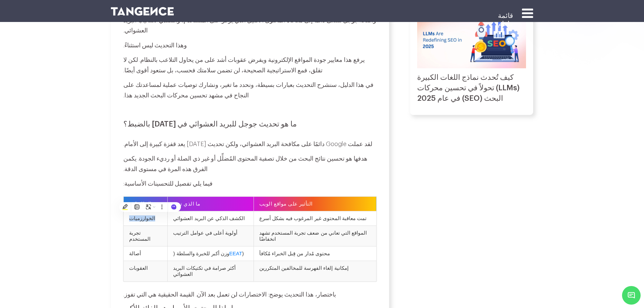 Image resolution: width=644 pixels, height=308 pixels. Describe the element at coordinates (144, 204) in the screenshot. I see `font: مجال التركيز` at that location.